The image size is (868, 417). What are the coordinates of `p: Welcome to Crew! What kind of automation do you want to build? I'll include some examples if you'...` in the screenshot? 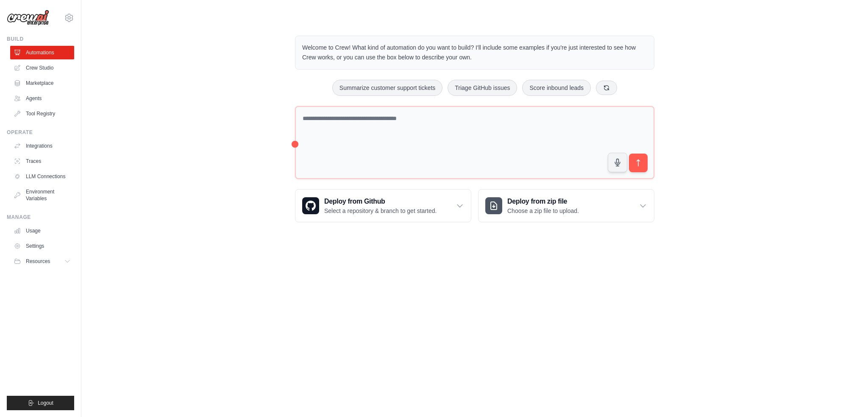 It's located at (475, 52).